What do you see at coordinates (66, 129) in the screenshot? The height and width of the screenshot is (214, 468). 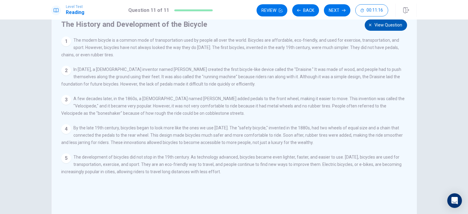 I see `div: 4` at bounding box center [66, 129].